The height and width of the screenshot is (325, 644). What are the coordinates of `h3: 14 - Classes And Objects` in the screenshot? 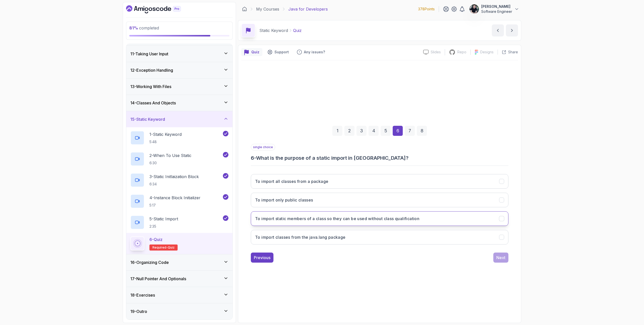 It's located at (153, 103).